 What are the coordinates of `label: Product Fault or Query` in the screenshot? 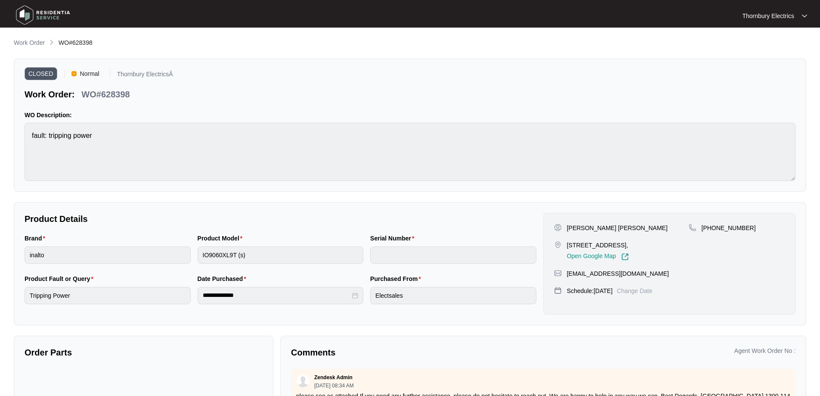 It's located at (61, 279).